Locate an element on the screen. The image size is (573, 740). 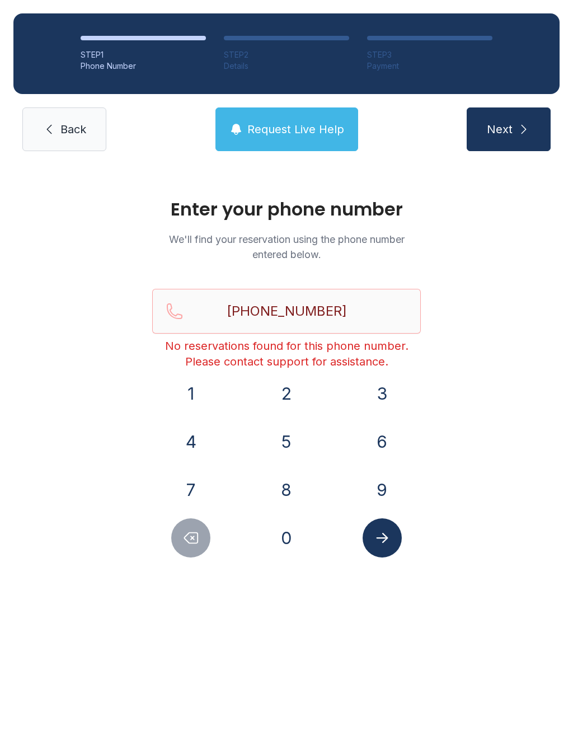
button: 6 is located at coordinates (382, 442).